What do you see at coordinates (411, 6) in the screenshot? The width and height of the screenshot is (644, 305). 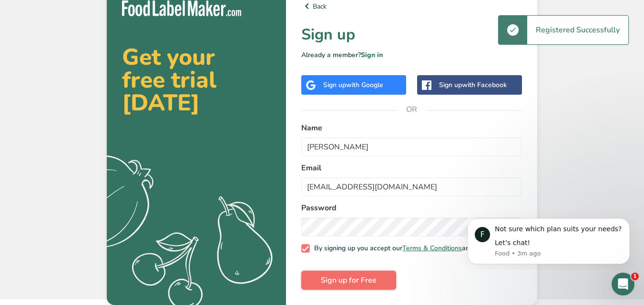 I see `a: Back` at bounding box center [411, 6].